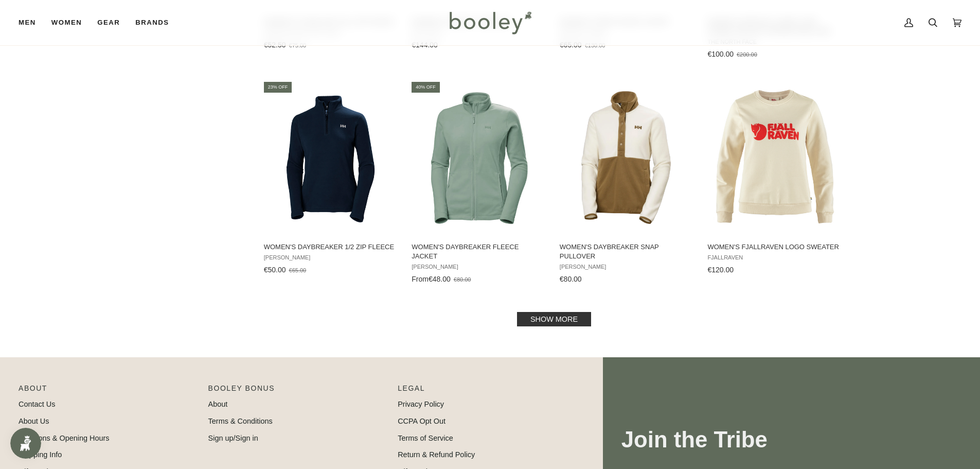 This screenshot has width=980, height=469. Describe the element at coordinates (478, 184) in the screenshot. I see `a: Women's Daybreaker Fleece Jacket` at that location.